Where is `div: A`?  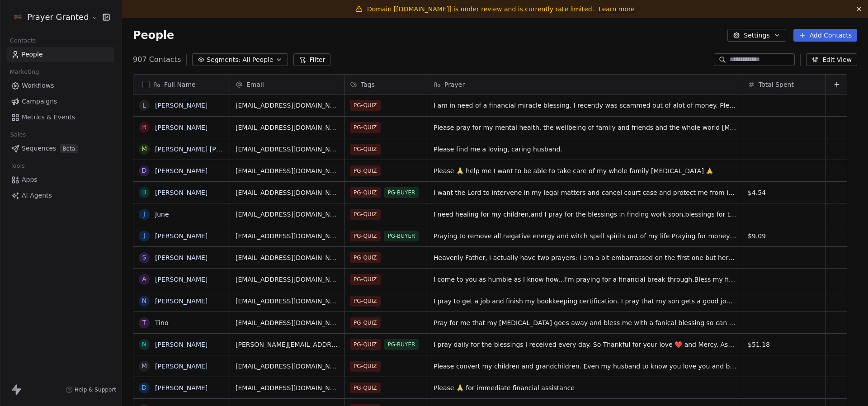
div: A is located at coordinates (144, 279).